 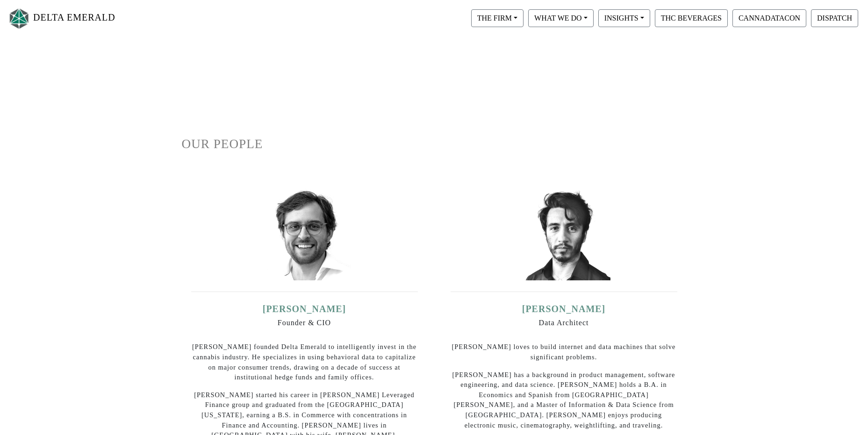 What do you see at coordinates (561, 18) in the screenshot?
I see `button: WHAT WE DO` at bounding box center [561, 18].